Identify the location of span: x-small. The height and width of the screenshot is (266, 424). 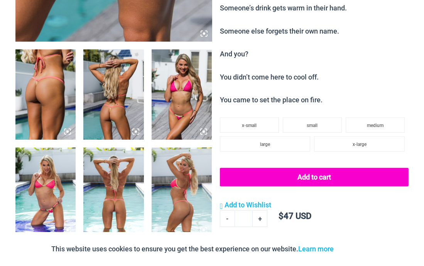
(249, 125).